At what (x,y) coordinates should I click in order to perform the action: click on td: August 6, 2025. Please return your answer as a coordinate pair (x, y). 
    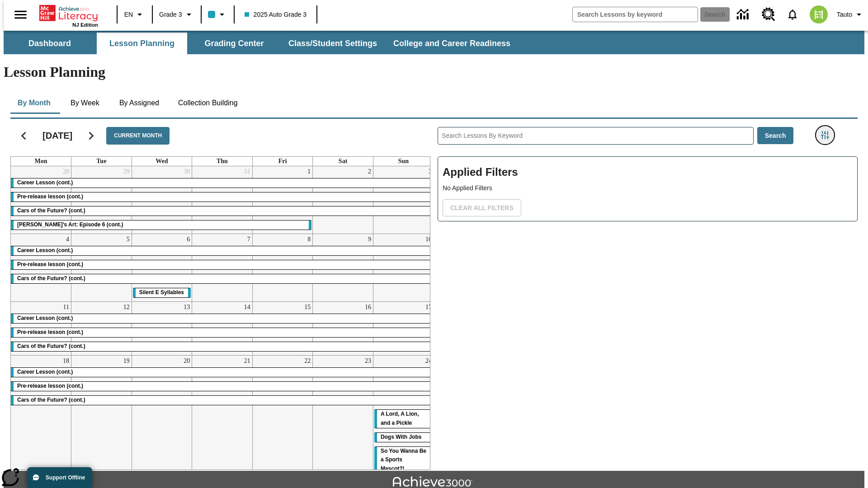
    Looking at the image, I should click on (162, 268).